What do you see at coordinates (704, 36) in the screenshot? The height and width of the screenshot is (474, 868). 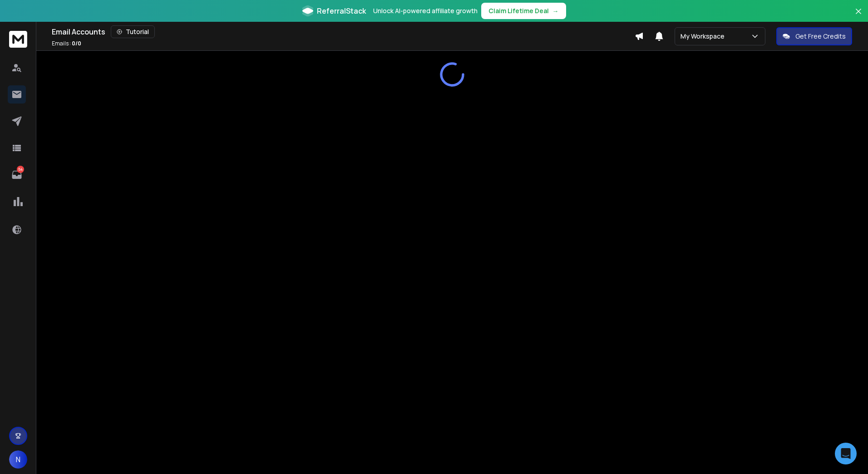 I see `p: My Workspace` at bounding box center [704, 36].